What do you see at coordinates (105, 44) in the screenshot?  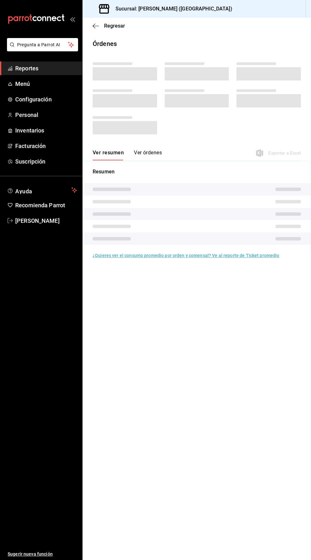 I see `div: Órdenes` at bounding box center [105, 44].